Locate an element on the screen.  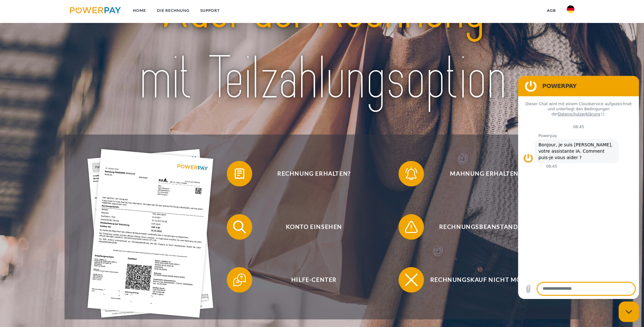
a: Mahnung erhalten? is located at coordinates (481, 173).